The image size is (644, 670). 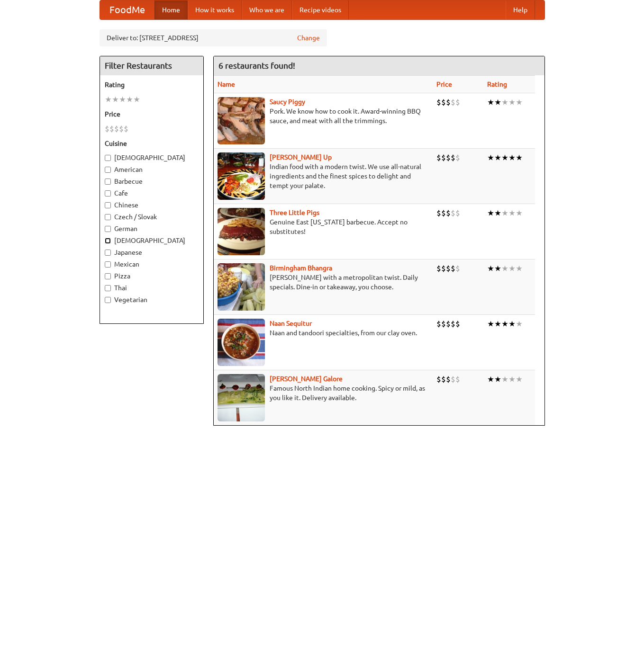 I want to click on a: Change, so click(x=309, y=38).